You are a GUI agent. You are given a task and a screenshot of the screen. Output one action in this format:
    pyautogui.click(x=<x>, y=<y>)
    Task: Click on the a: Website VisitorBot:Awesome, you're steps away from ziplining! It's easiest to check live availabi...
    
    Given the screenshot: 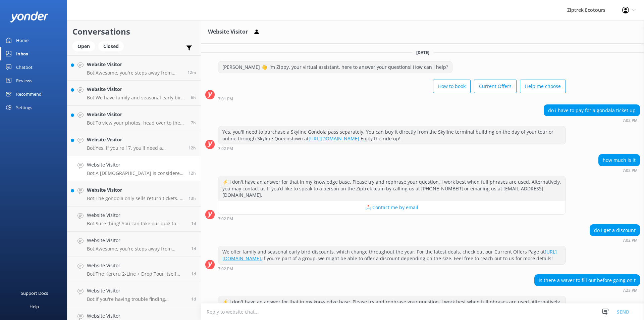 What is the action you would take?
    pyautogui.click(x=134, y=68)
    